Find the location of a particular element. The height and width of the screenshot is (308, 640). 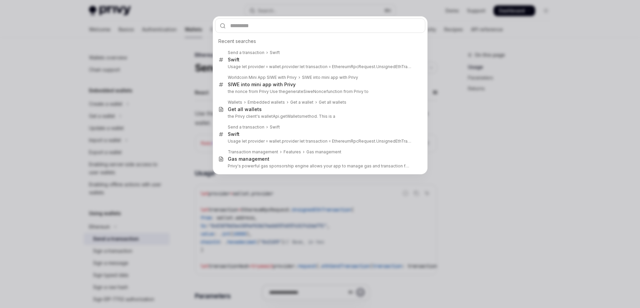

b: getWallets is located at coordinates (290, 116).